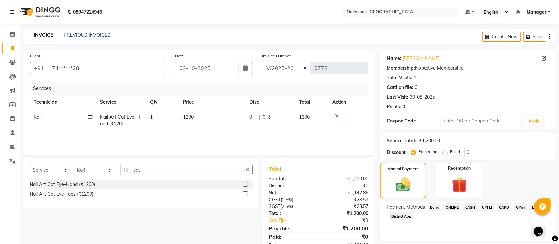  I want to click on div: ₹1,142.86, so click(345, 192).